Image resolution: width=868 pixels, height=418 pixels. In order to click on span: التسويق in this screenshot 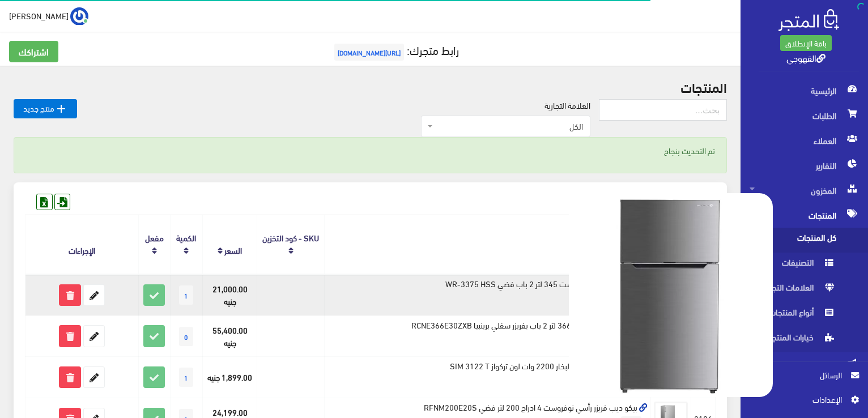, I will do `click(804, 365)`.